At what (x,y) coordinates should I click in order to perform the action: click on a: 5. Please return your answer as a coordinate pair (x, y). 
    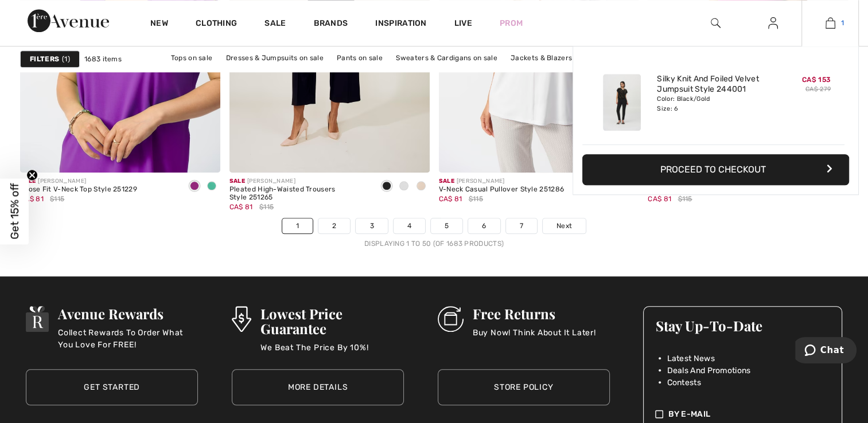
    Looking at the image, I should click on (446, 226).